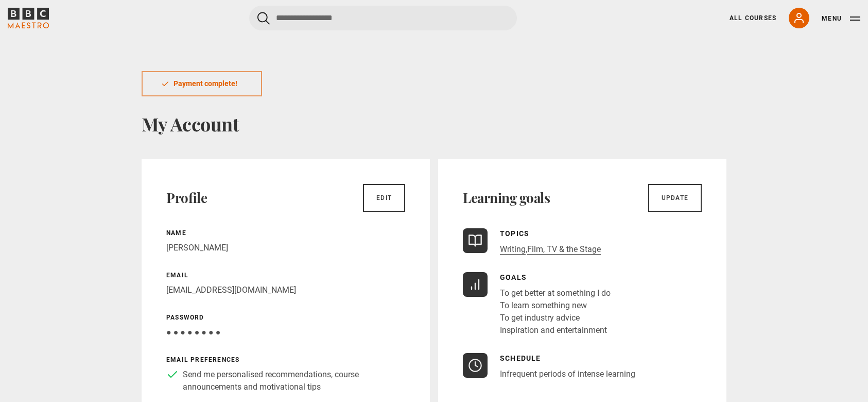  Describe the element at coordinates (186, 198) in the screenshot. I see `h2: Profile` at that location.